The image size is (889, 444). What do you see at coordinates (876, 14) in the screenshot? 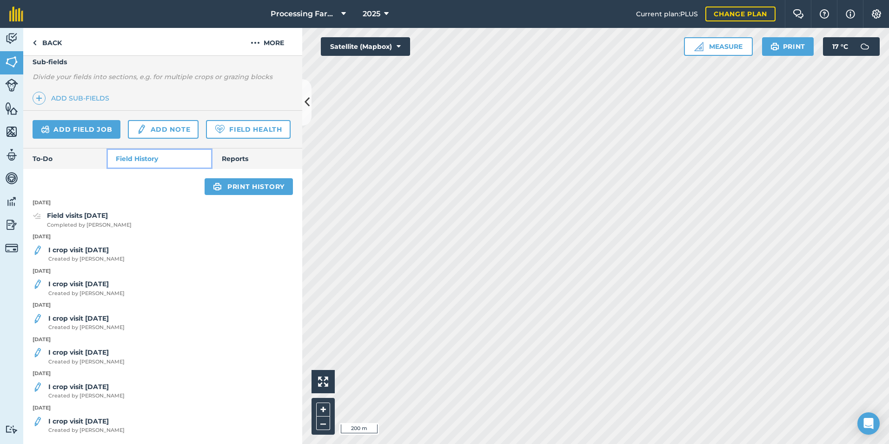
I see `img: A cog icon` at bounding box center [876, 14].